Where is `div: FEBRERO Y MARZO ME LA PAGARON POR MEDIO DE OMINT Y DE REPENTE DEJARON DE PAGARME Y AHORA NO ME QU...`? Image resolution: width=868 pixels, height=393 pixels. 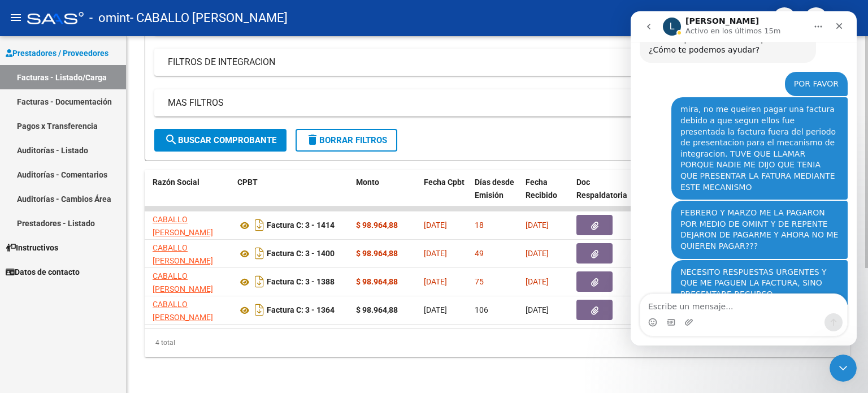
div: FEBRERO Y MARZO ME LA PAGARON POR MEDIO DE OMINT Y DE REPENTE DEJARON DE PAGARME Y AHORA NO ME QU... is located at coordinates (129, 218).